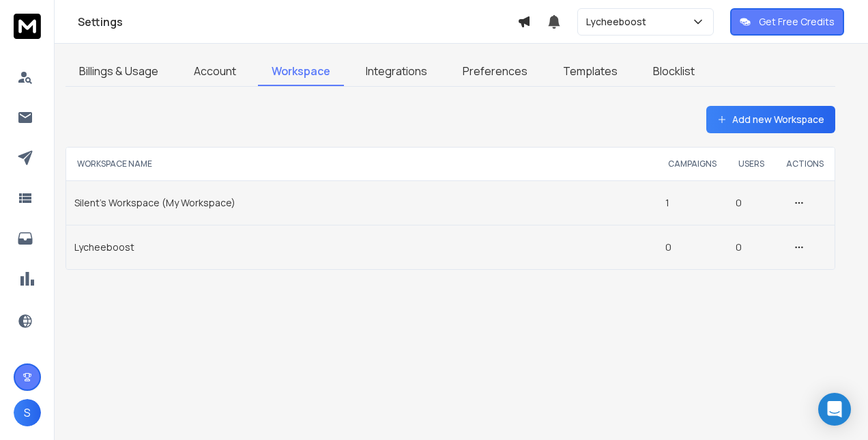 Image resolution: width=868 pixels, height=440 pixels. I want to click on span: S, so click(27, 413).